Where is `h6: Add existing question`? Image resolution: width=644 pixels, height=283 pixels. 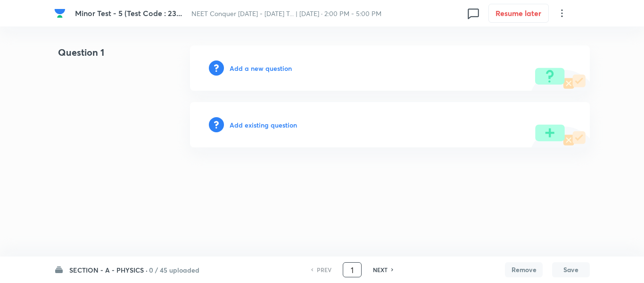 h6: Add existing question is located at coordinates (263, 125).